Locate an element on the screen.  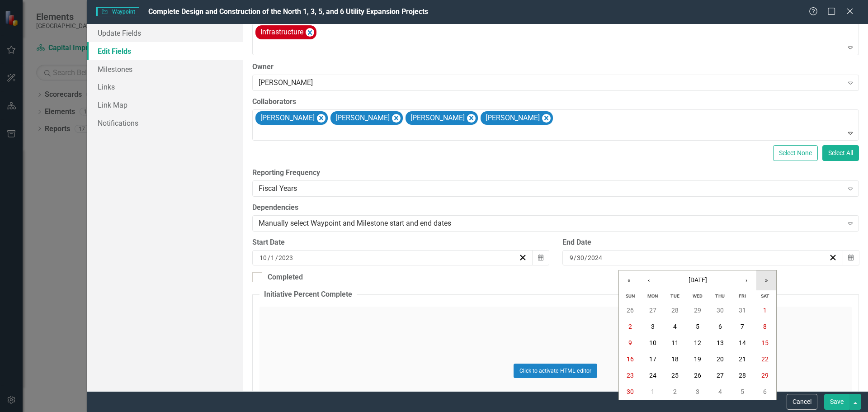
button: October 5, 2029 is located at coordinates (743, 392).